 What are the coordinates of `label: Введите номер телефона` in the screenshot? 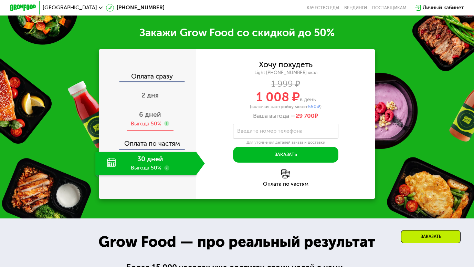 It's located at (270, 131).